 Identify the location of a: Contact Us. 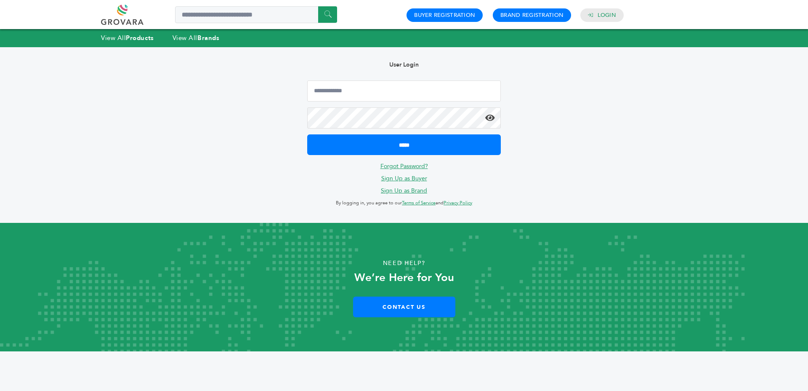
(404, 307).